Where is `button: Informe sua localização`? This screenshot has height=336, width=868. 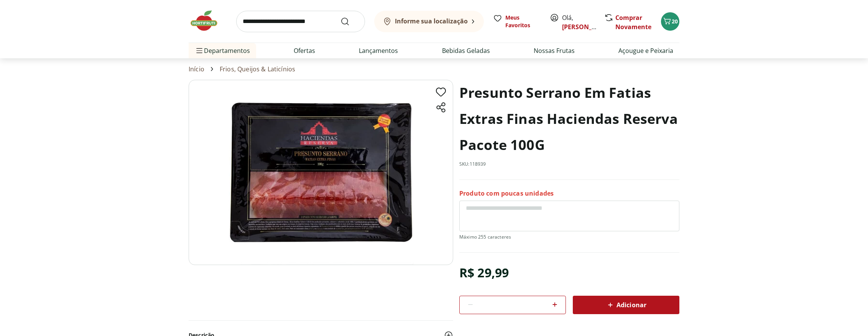
button: Informe sua localização is located at coordinates (429, 21).